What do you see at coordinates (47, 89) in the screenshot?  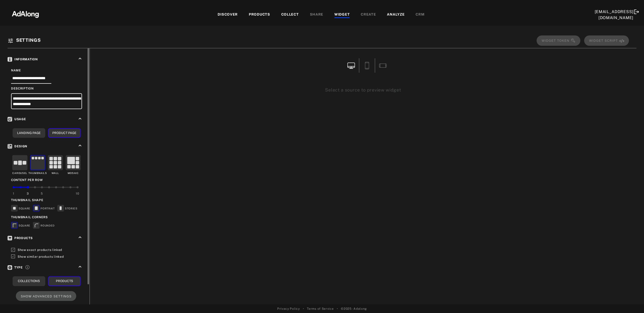 I see `div: Description` at bounding box center [47, 89].